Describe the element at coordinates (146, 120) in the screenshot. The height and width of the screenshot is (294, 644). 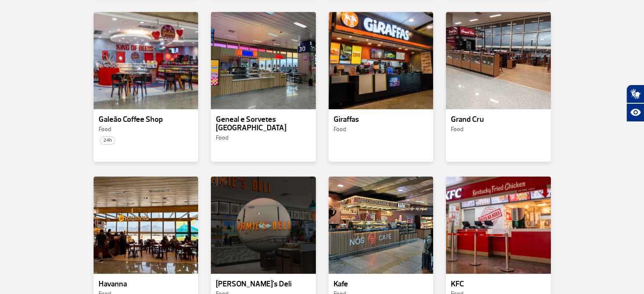
I see `p: Galeão Coffee Shop` at that location.